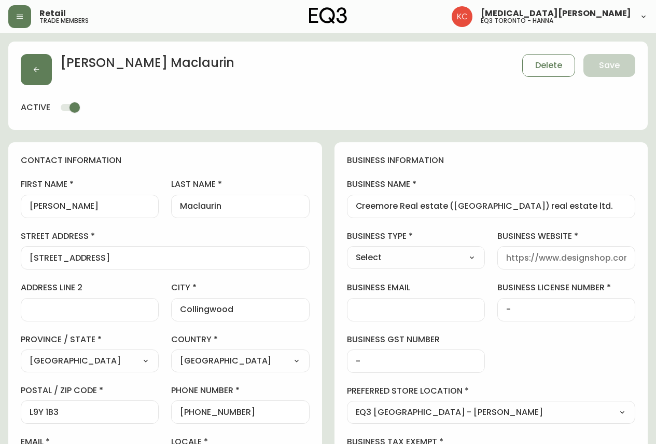 This screenshot has height=444, width=656. What do you see at coordinates (517, 21) in the screenshot?
I see `h5: eq3 toronto - hanna` at bounding box center [517, 21].